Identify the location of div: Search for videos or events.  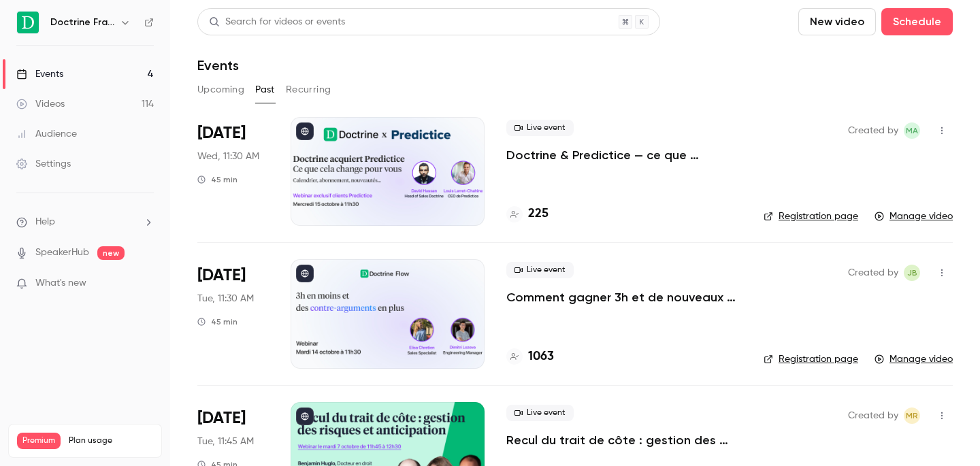
(277, 22).